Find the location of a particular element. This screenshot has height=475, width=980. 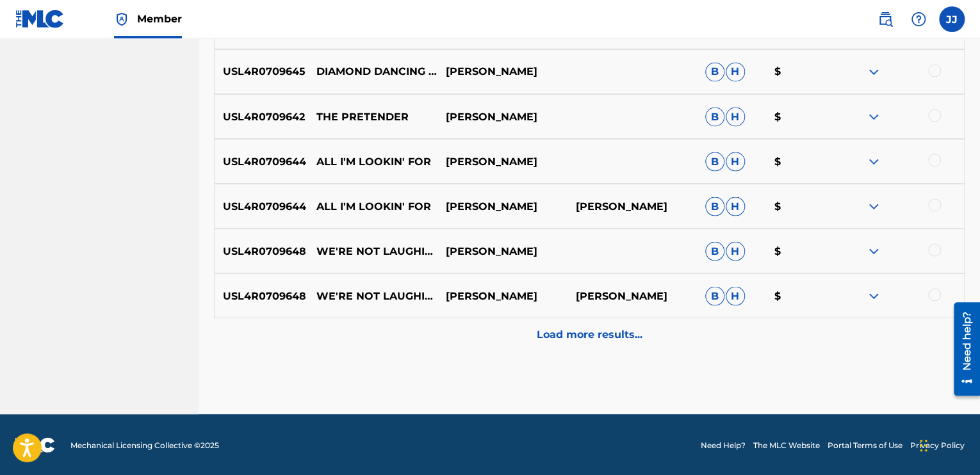

div: Need help? is located at coordinates (22, 44).